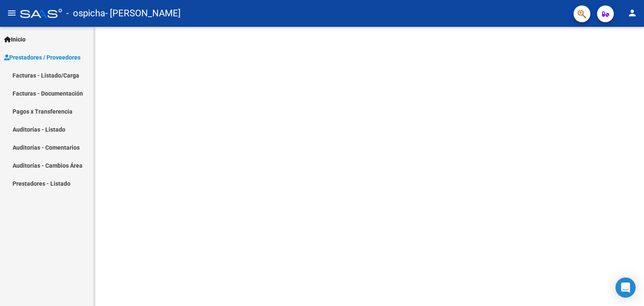 Image resolution: width=644 pixels, height=306 pixels. Describe the element at coordinates (86, 14) in the screenshot. I see `span: - ospicha` at that location.